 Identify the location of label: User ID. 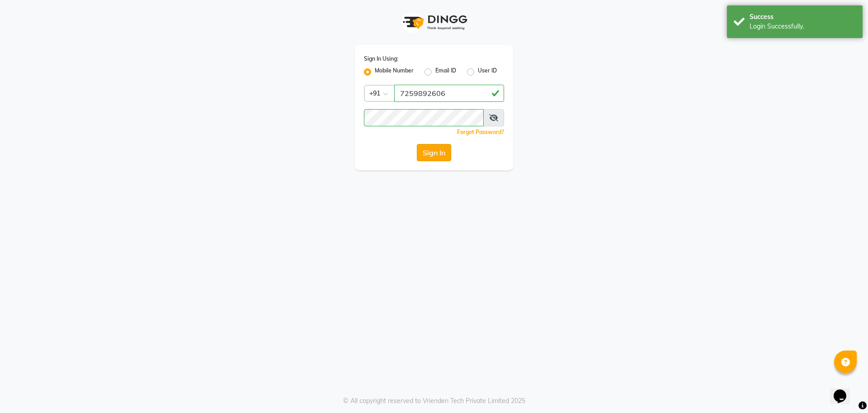
(487, 72).